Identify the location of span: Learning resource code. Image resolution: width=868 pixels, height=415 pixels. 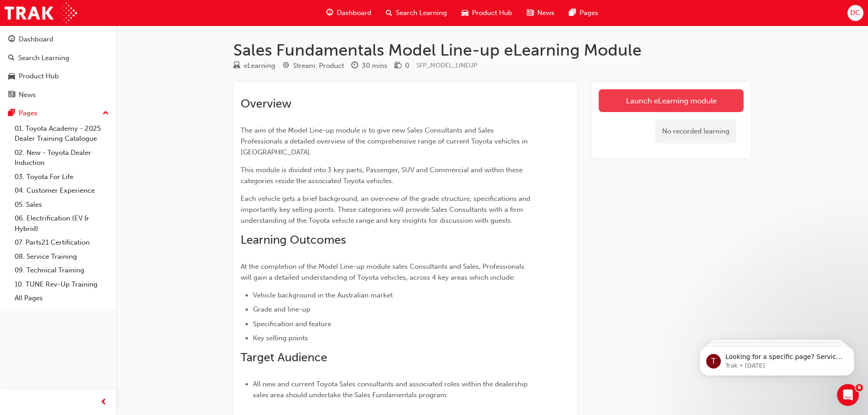
(447, 65).